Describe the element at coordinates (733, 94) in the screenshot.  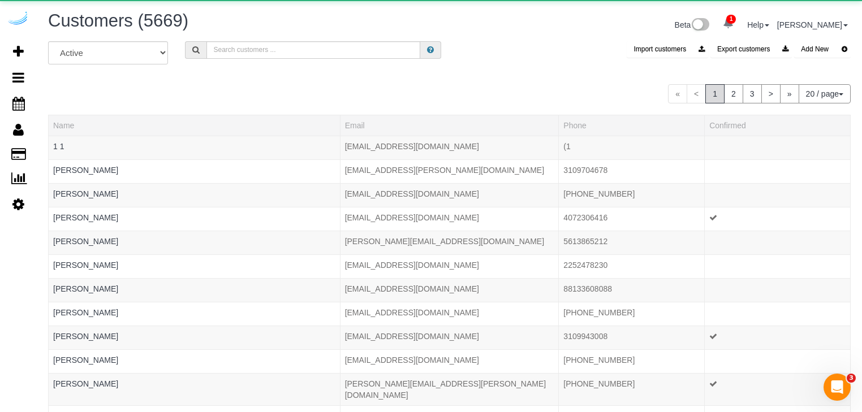
I see `a: 2` at that location.